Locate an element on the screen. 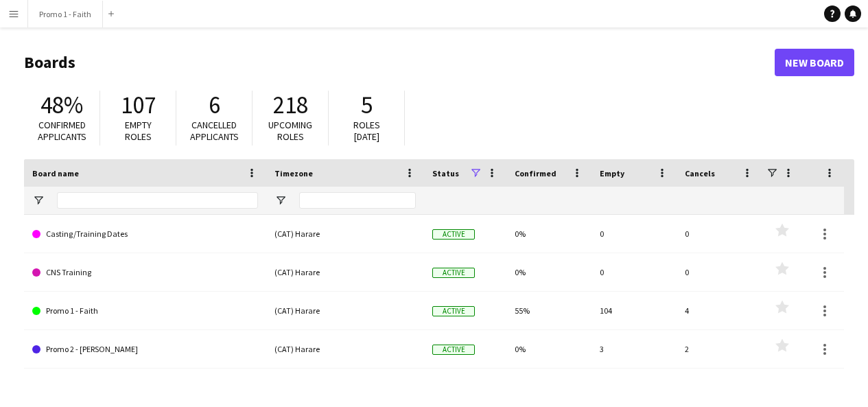  a: CNS Training is located at coordinates (145, 272).